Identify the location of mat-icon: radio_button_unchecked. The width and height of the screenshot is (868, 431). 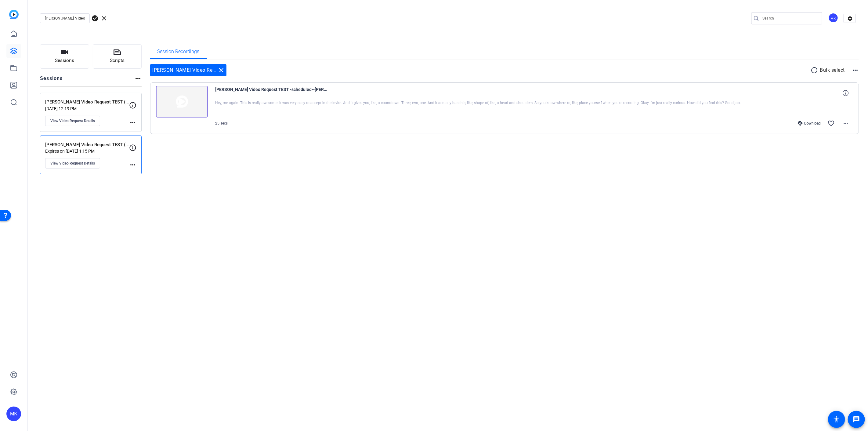
(816, 70).